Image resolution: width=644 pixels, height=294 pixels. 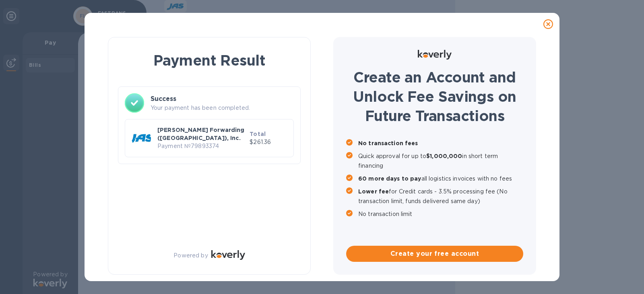 What do you see at coordinates (441, 161) in the screenshot?
I see `p: Quick approval for up to in short term financing` at bounding box center [441, 161].